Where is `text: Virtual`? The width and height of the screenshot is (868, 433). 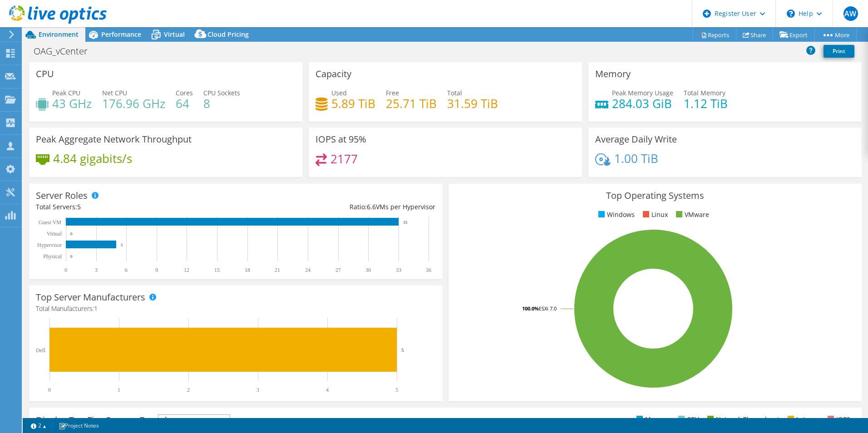
text: Virtual is located at coordinates (54, 234).